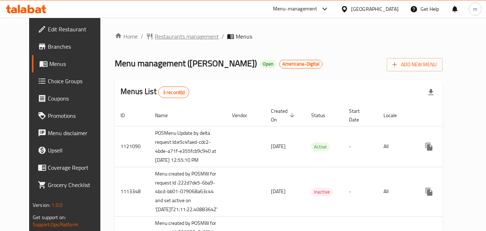 The image size is (486, 231). I want to click on a: Coverage Report, so click(71, 167).